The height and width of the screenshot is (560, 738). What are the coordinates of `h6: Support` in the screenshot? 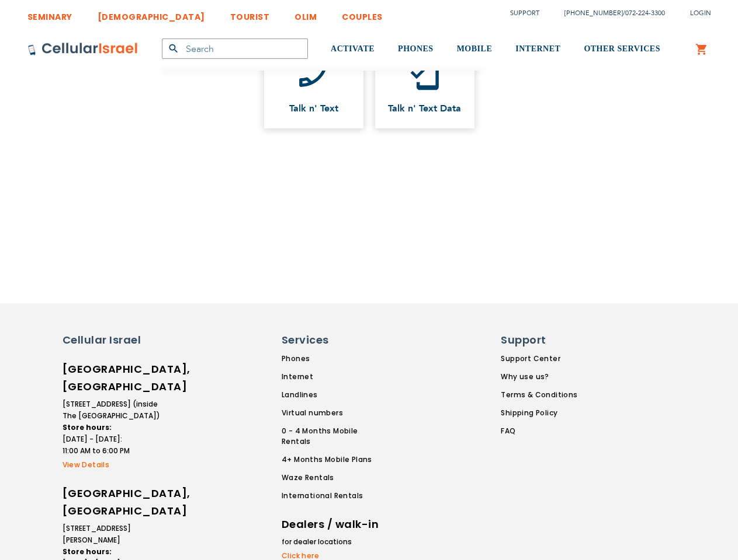 It's located at (535, 340).